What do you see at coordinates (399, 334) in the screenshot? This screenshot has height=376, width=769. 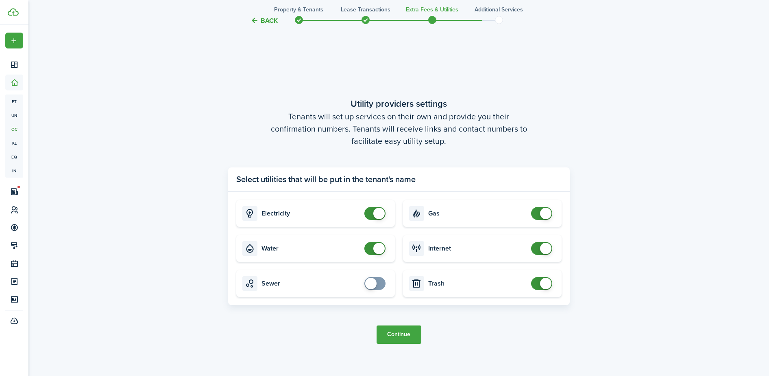 I see `button: Continue` at bounding box center [399, 334].